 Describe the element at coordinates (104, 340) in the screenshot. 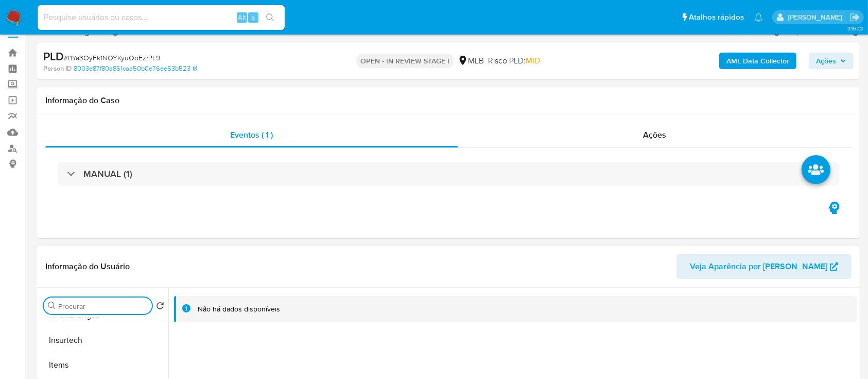

I see `button: Insurtech` at that location.